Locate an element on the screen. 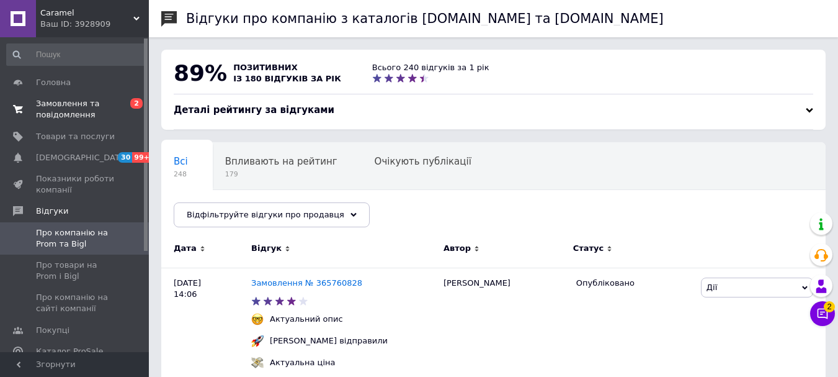 The height and width of the screenshot is (377, 838). div: Опубліковані без коментаря is located at coordinates (243, 213).